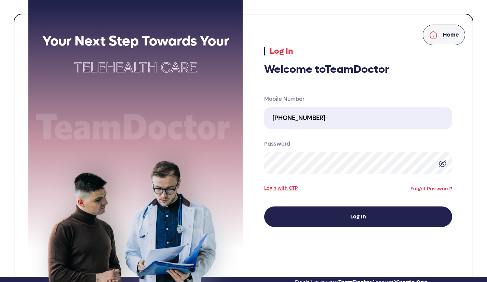 This screenshot has width=487, height=282. I want to click on input: Enter mobile number, so click(358, 118).